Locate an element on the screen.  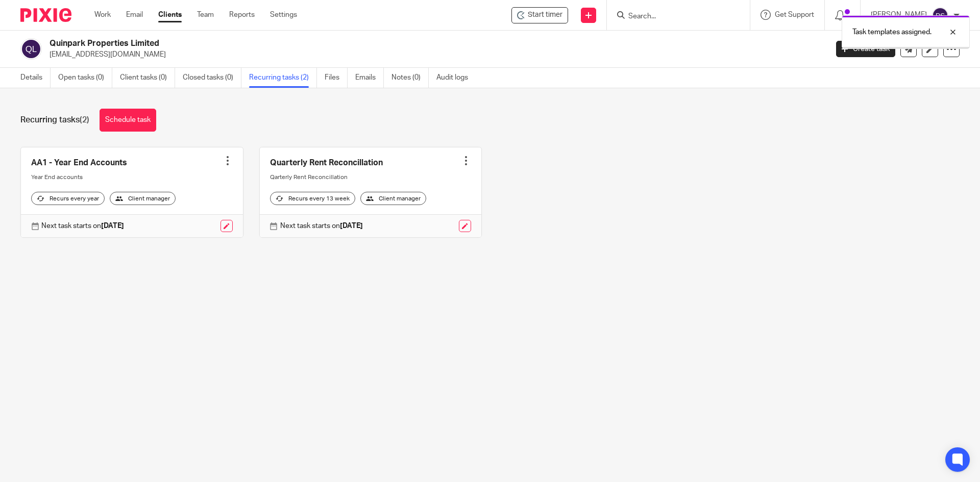
a: Work is located at coordinates (103, 14).